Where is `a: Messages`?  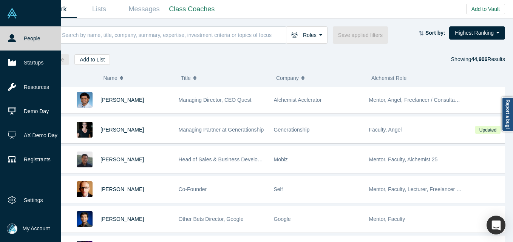
a: Messages is located at coordinates (144, 9).